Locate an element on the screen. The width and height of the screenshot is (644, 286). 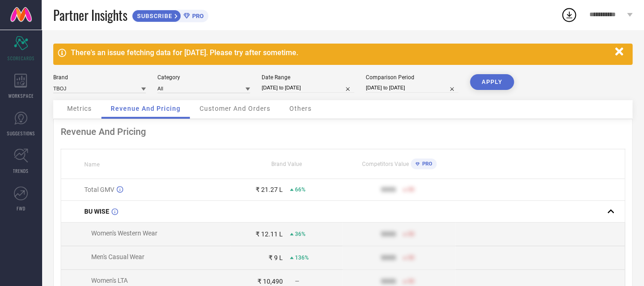
input: Select comparison period is located at coordinates (412, 88).